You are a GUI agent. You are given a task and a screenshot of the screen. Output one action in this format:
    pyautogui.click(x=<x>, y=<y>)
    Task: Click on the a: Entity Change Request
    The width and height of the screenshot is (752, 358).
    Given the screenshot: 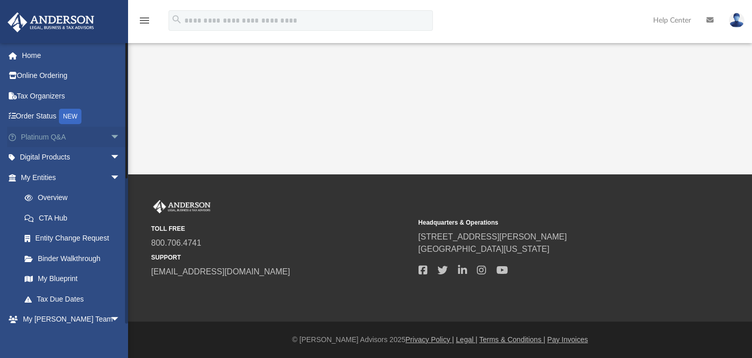 What is the action you would take?
    pyautogui.click(x=75, y=238)
    